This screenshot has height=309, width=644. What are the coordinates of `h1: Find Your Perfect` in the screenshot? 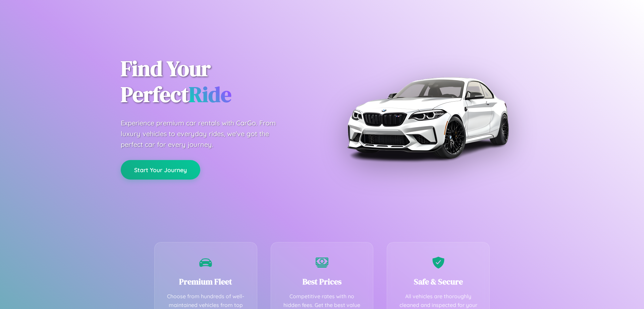 It's located at (217, 81).